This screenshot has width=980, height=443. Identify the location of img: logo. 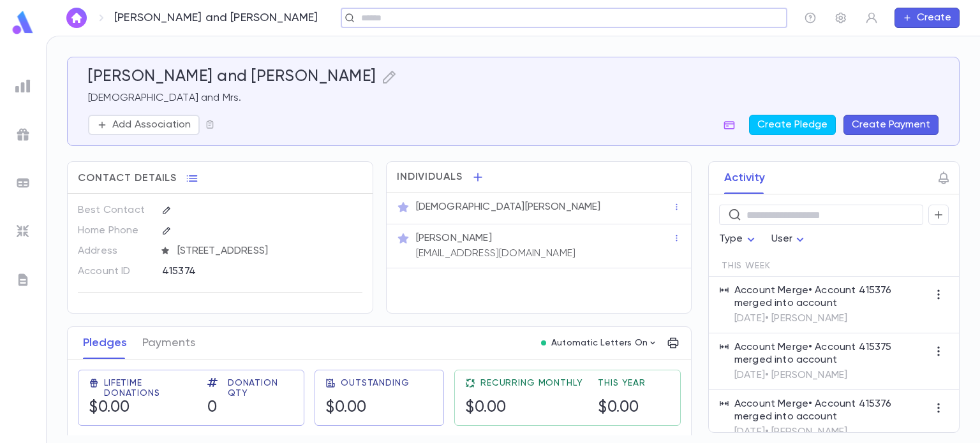
(23, 22).